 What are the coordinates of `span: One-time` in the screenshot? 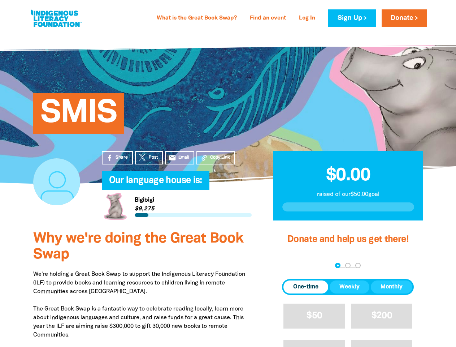 It's located at (306, 287).